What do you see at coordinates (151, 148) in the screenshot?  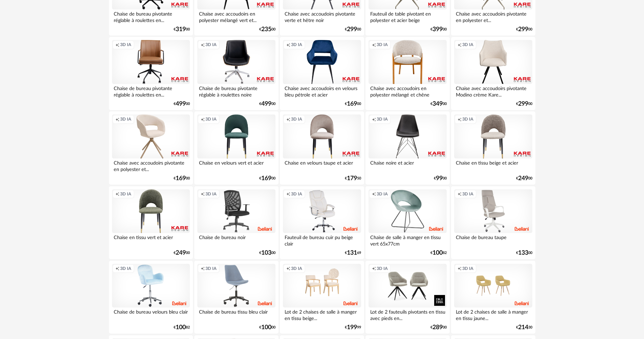 I see `a: Creation icon 3D IA Chaise avec accoudoirs pivotante en polyester et... €16900` at bounding box center [151, 148].